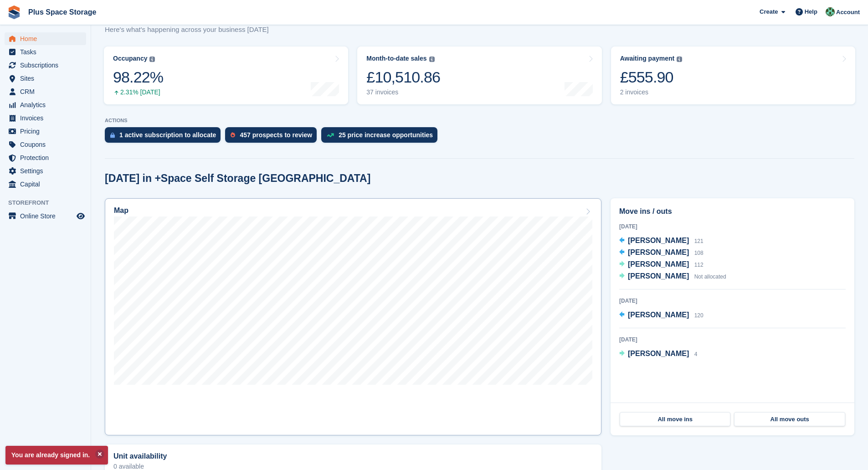  I want to click on a: Plus Space Storage, so click(62, 12).